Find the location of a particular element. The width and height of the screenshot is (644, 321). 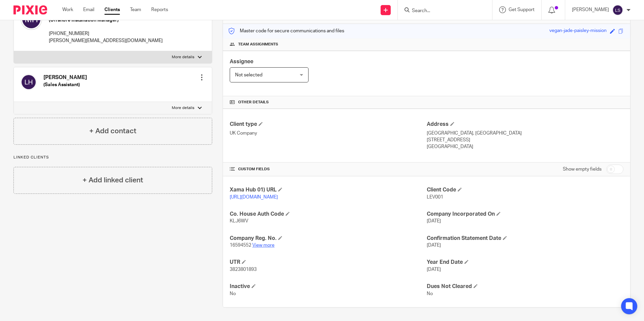

a: Reports is located at coordinates (160, 10).